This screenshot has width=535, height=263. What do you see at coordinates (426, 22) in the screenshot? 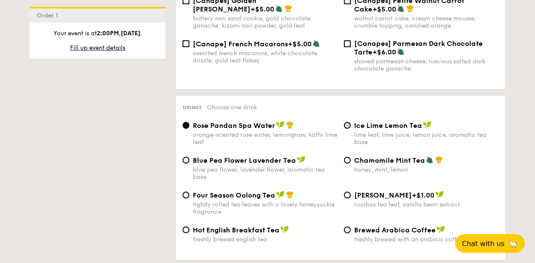
I see `div: walnut carrot cake, cream cheese mousse, crumble topping, candied orange` at bounding box center [426, 22].